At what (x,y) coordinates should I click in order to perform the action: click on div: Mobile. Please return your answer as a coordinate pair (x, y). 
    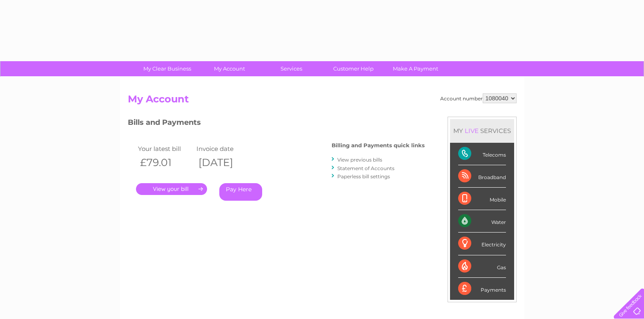
    Looking at the image, I should click on (482, 199).